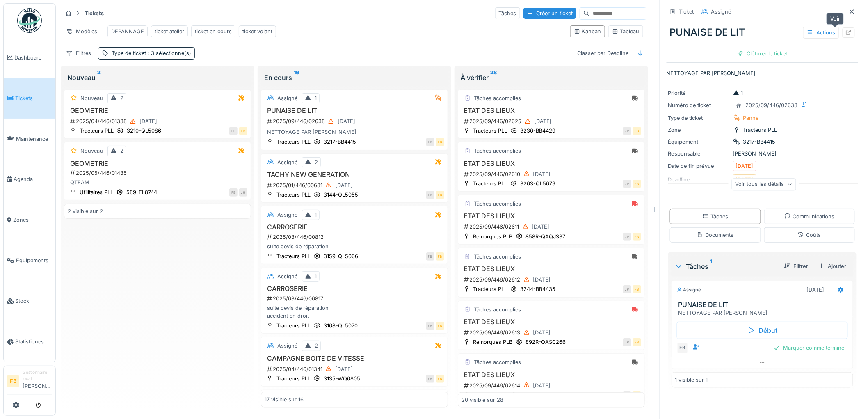  I want to click on div: 2025/05/446/01435, so click(158, 173).